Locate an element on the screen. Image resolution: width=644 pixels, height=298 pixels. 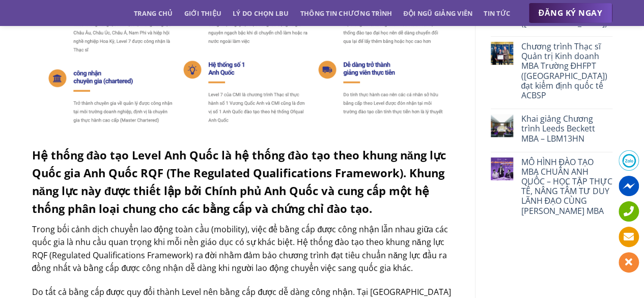
a: Khai giảng Chương trình Leeds Beckett MBA – LBM13HN is located at coordinates (566, 129).